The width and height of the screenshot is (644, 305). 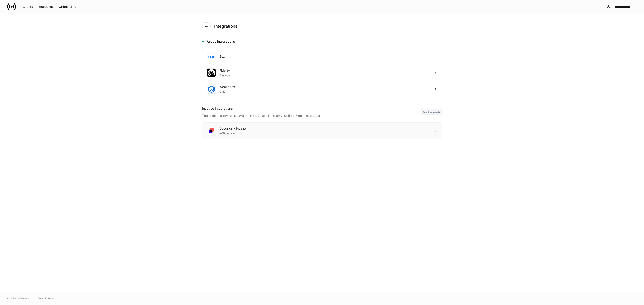 I want to click on div: Requires sign-in, so click(x=431, y=112).